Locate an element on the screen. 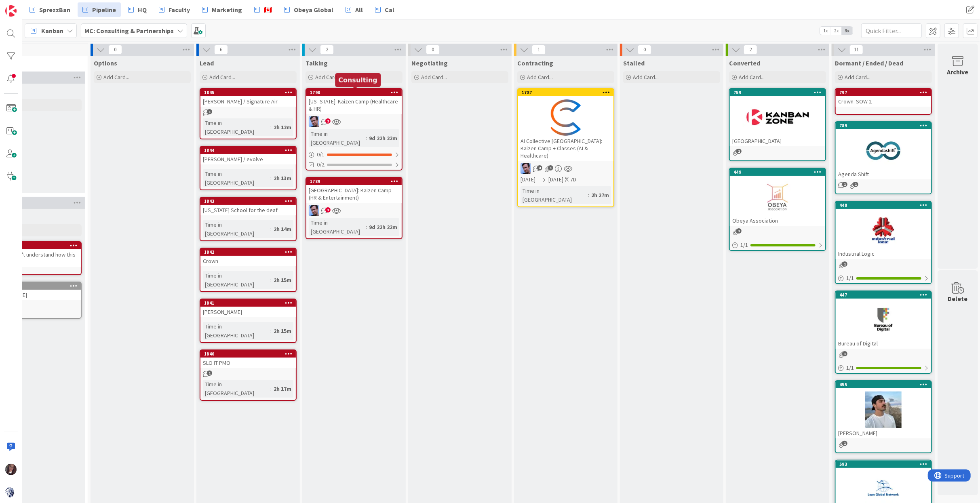  span: All is located at coordinates (359, 9).